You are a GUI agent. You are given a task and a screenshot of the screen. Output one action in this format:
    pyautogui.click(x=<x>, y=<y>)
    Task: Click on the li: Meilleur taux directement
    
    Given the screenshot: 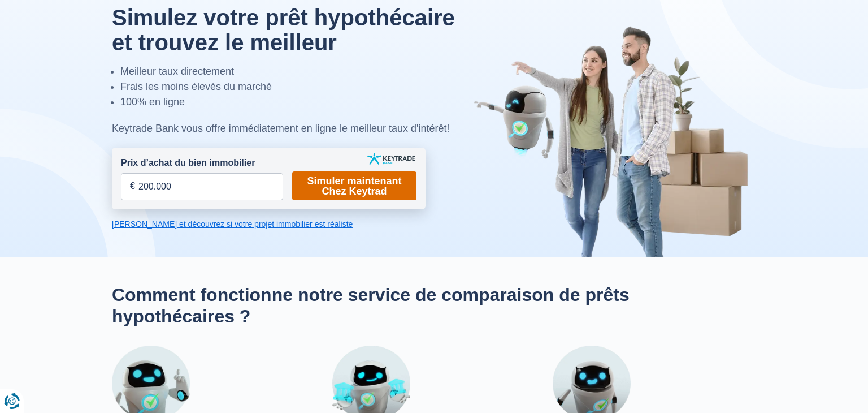 What is the action you would take?
    pyautogui.click(x=301, y=71)
    